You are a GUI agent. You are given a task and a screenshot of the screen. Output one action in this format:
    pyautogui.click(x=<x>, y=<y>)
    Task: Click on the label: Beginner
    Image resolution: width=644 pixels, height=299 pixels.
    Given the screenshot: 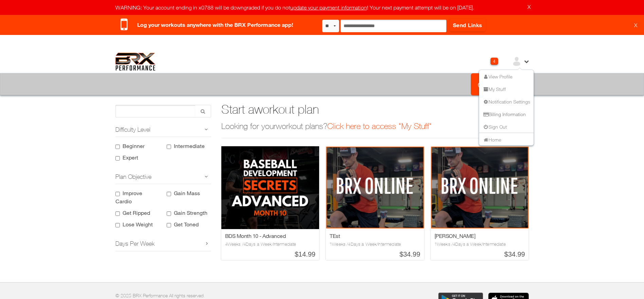 What is the action you would take?
    pyautogui.click(x=133, y=146)
    